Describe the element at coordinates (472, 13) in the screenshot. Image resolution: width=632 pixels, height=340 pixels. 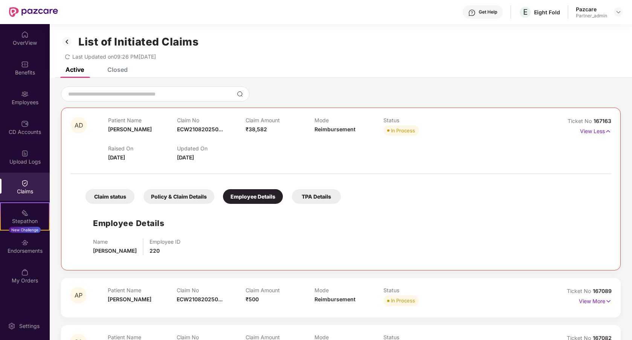
I see `img: svg+xml;base64,PHN2ZyBpZD0iSGVscC0zMngzMiIgeG1sbnM9Imh0dHA6Ly93d3cudzMub3JnLzIwMDAvc3ZnIiB3aWR0aD...` at that location.